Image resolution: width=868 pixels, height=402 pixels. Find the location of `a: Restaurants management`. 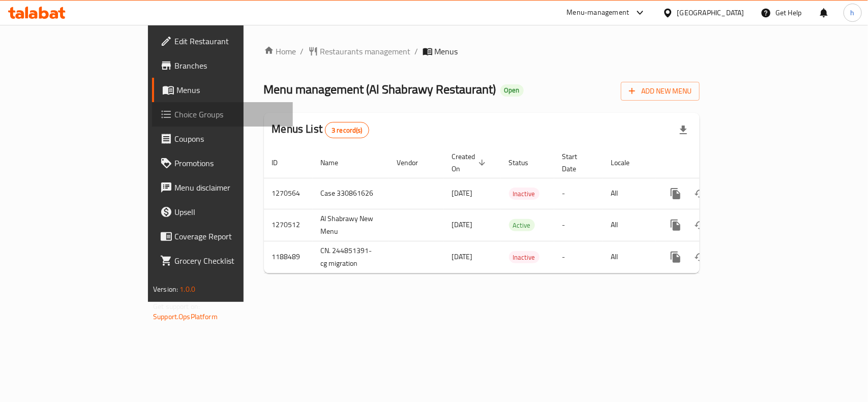

a: Restaurants management is located at coordinates (360, 51).